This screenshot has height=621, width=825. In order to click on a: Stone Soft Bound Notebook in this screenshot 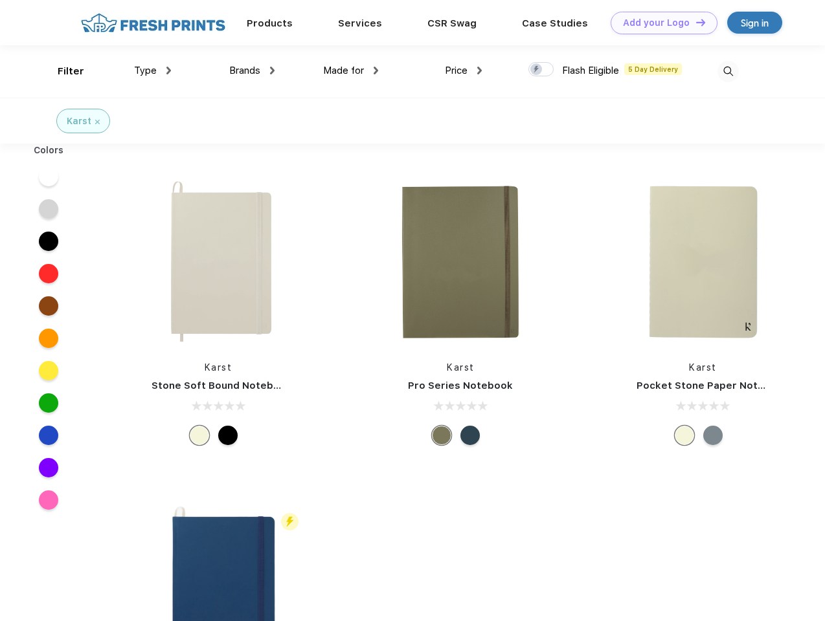, I will do `click(221, 386)`.